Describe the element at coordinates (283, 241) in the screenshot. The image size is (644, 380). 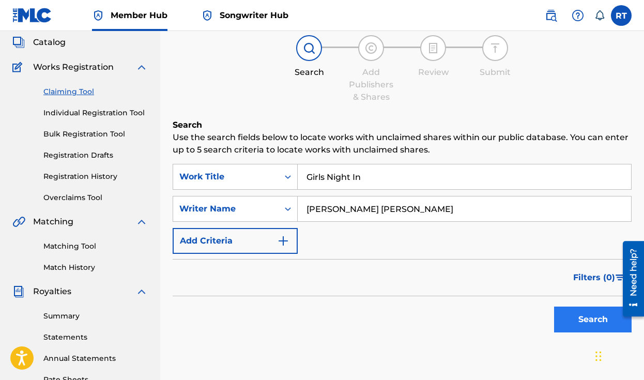
I see `img: 9d2ae6d4665cec9f34b9.svg` at that location.